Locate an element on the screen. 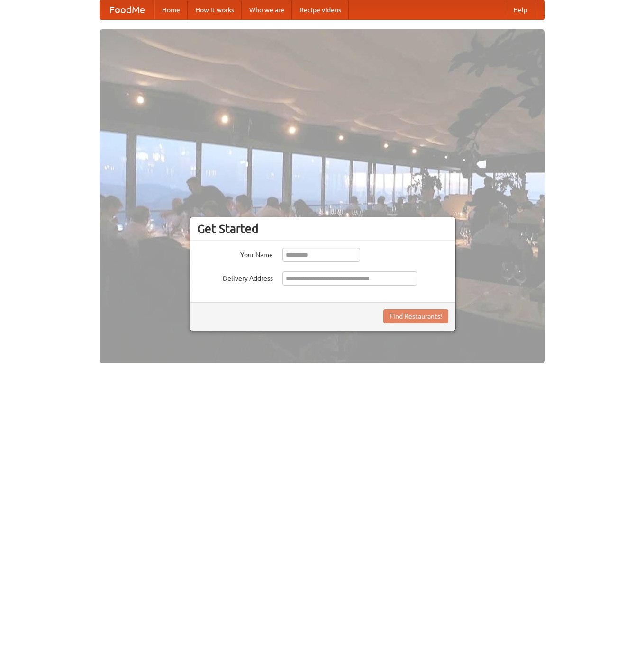  a: Help is located at coordinates (520, 10).